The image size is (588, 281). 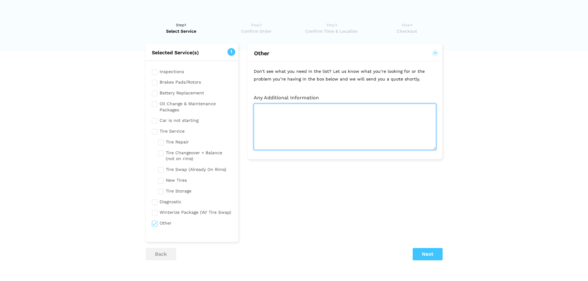 I want to click on button: Other, so click(x=345, y=53).